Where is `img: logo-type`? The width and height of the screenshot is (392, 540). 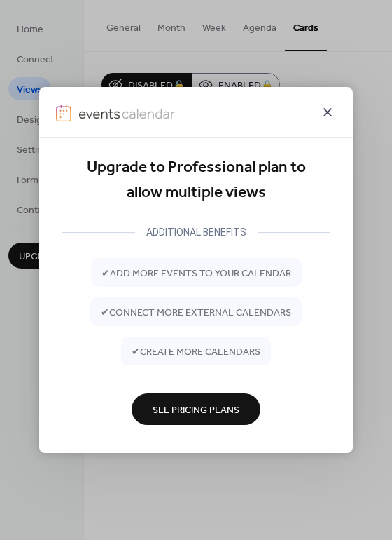 img: logo-type is located at coordinates (126, 114).